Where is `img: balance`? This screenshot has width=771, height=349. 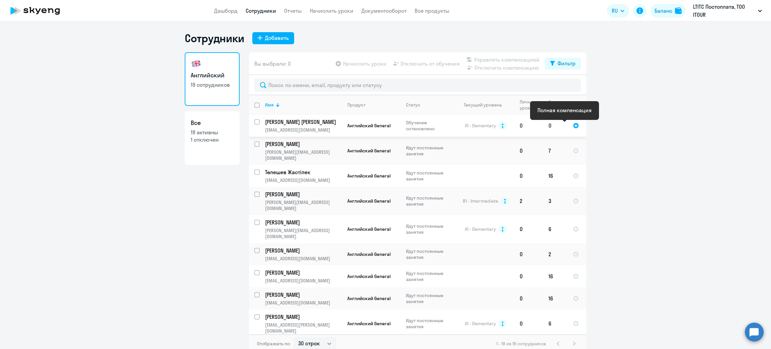
img: balance is located at coordinates (679, 11).